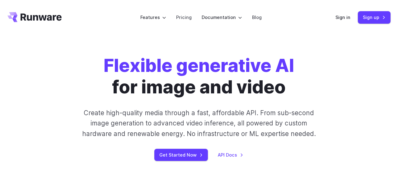 This screenshot has width=398, height=193. What do you see at coordinates (343, 17) in the screenshot?
I see `a: Sign in` at bounding box center [343, 17].